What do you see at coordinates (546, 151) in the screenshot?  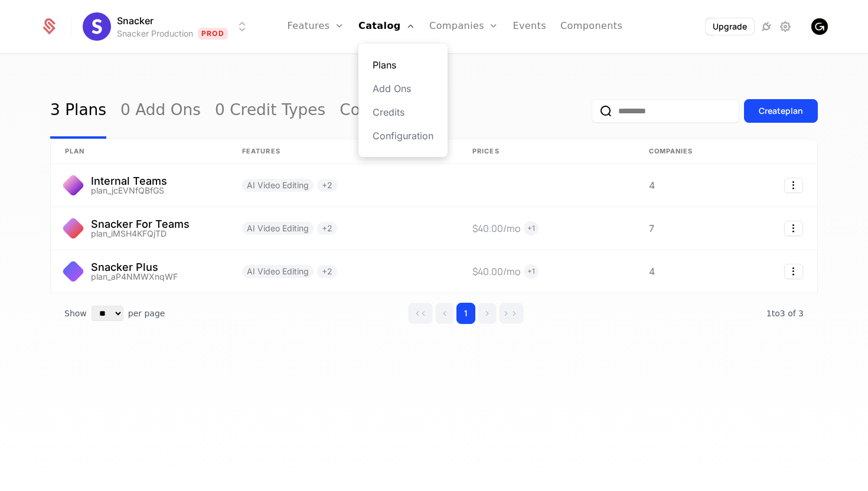 I see `th: Prices` at bounding box center [546, 151].